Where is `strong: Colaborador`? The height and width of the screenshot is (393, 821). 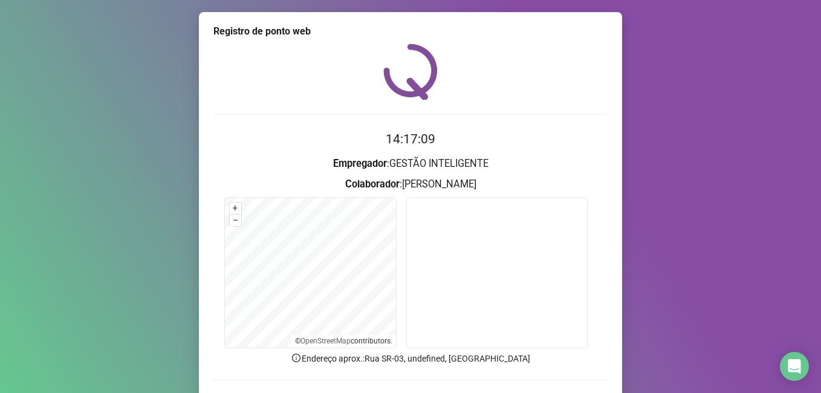
strong: Colaborador is located at coordinates (373, 184).